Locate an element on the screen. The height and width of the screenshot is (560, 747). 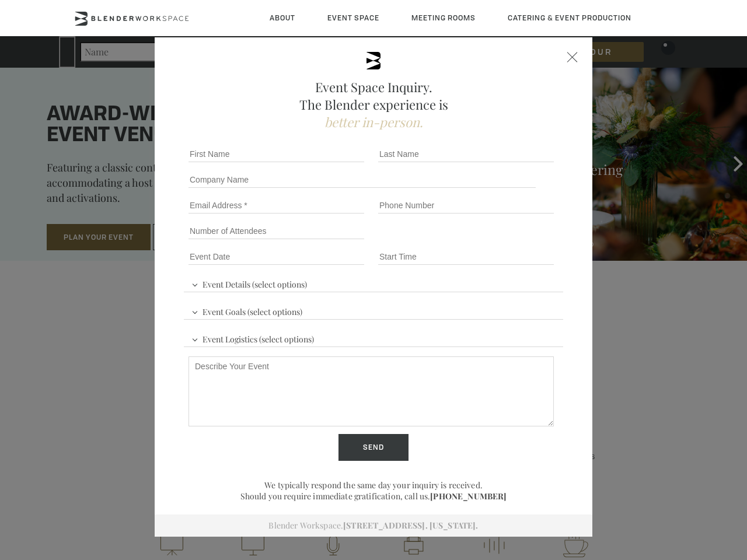
input: Last Name is located at coordinates (466, 154).